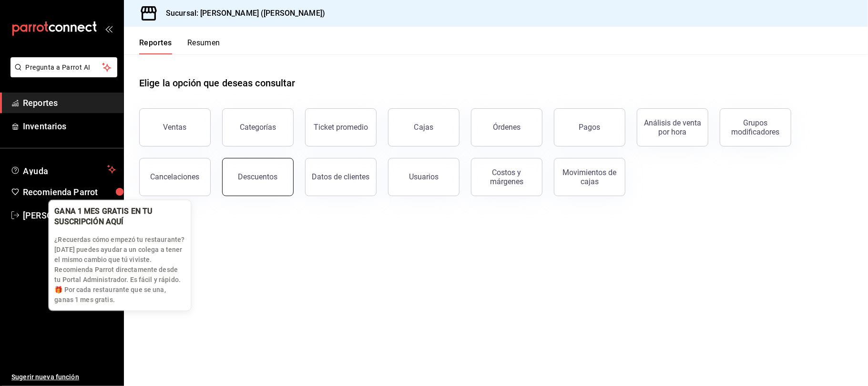 The width and height of the screenshot is (868, 386). Describe the element at coordinates (258, 127) in the screenshot. I see `div: Categorías` at that location.